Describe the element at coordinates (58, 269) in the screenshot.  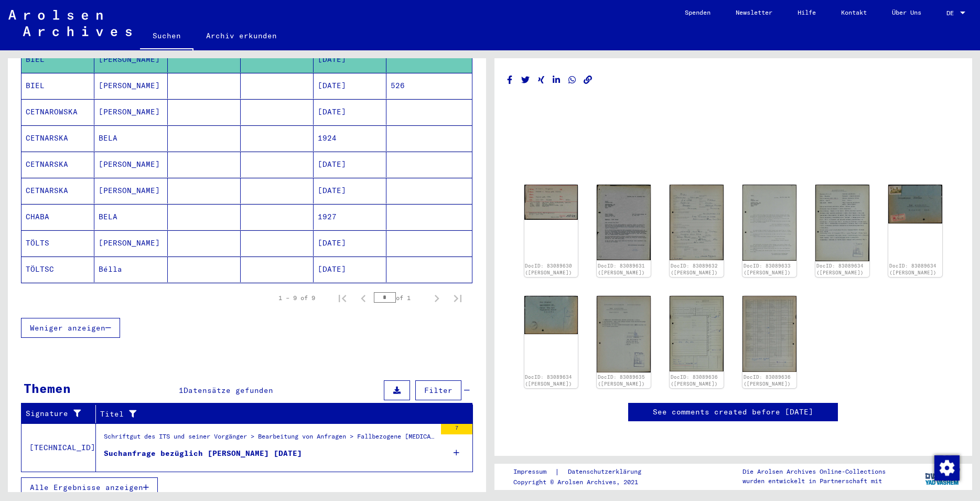
I see `mat-cell: TÖLTSC` at that location.